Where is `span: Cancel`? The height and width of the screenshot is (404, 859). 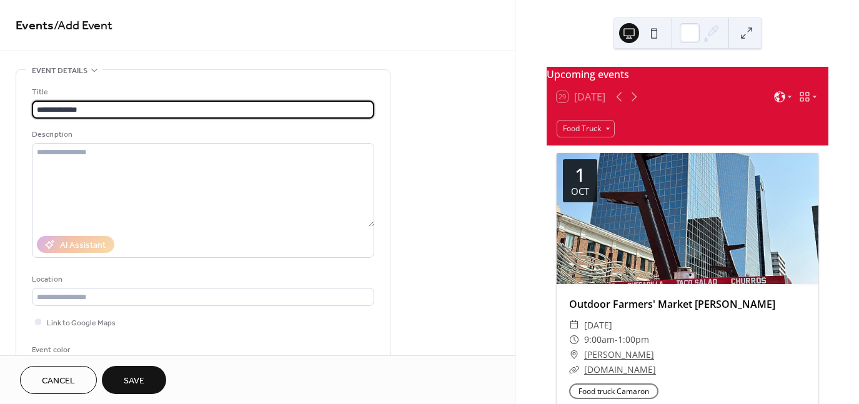 span: Cancel is located at coordinates (58, 381).